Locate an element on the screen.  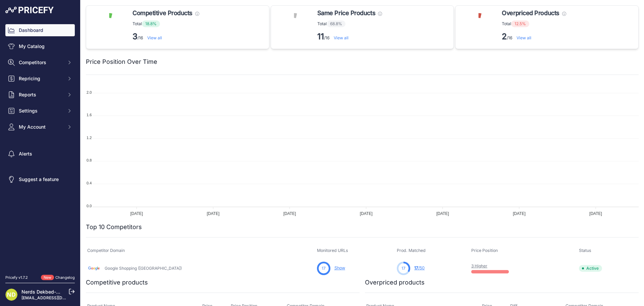
button: Repricing is located at coordinates (40, 79).